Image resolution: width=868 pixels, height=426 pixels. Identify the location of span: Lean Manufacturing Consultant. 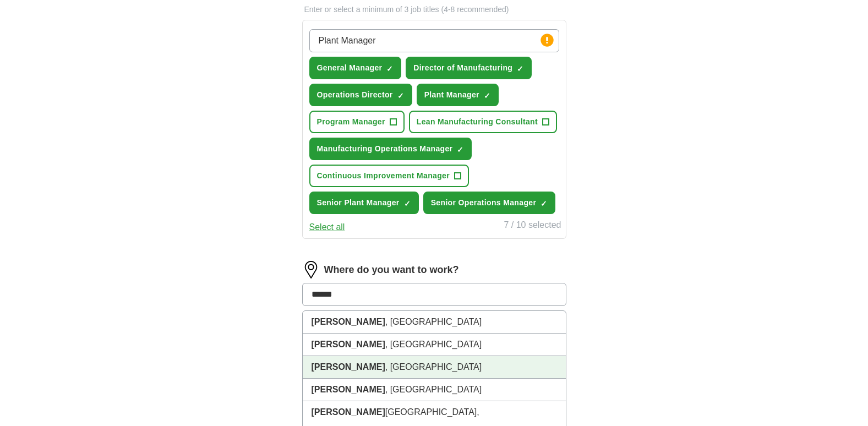
(477, 121).